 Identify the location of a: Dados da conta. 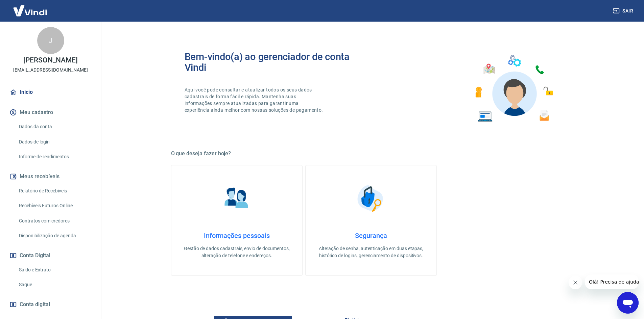
(54, 127).